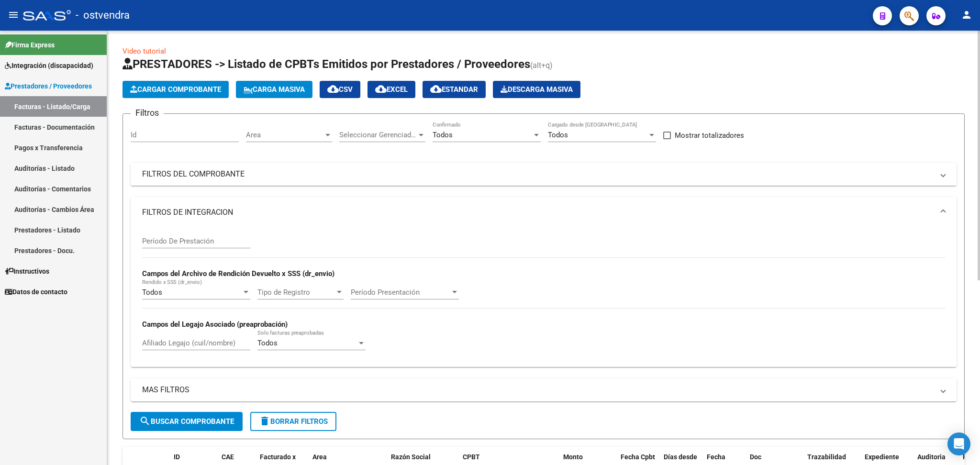  Describe the element at coordinates (340, 89) in the screenshot. I see `span: CSV` at that location.